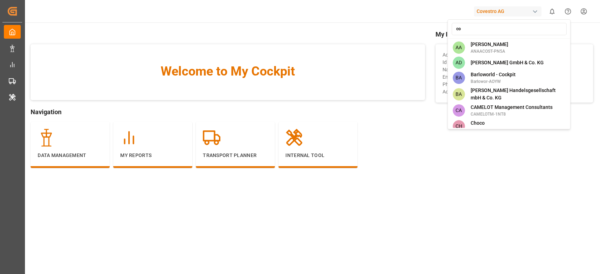  Describe the element at coordinates (511, 114) in the screenshot. I see `span: CAMELOTM-1NT8` at that location.